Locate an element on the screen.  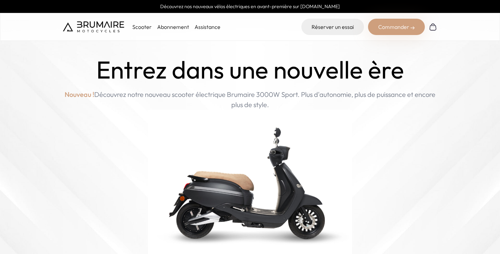
img: right-arrow-2.png is located at coordinates (412, 28).